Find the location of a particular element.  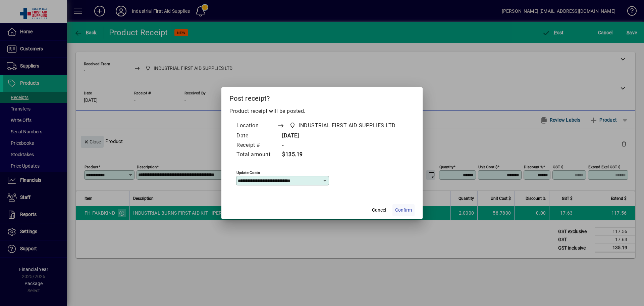

td: $135.19 is located at coordinates (342, 155).